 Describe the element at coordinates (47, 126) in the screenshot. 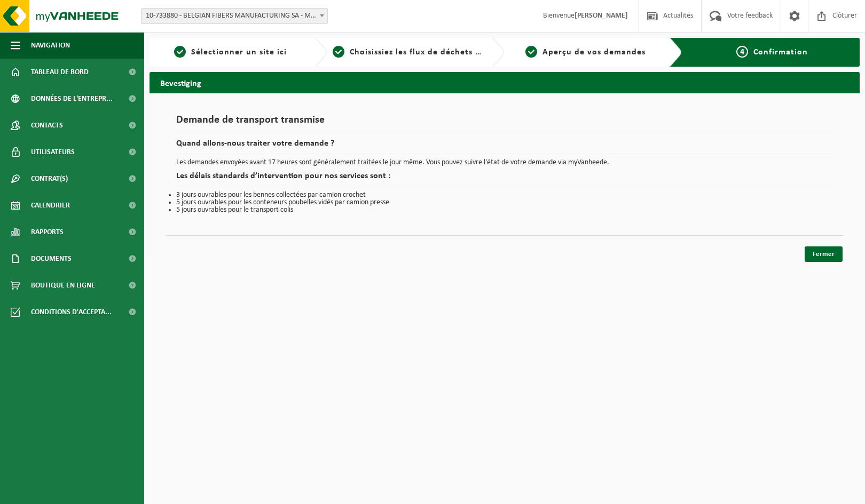

I see `span: Contacts` at that location.